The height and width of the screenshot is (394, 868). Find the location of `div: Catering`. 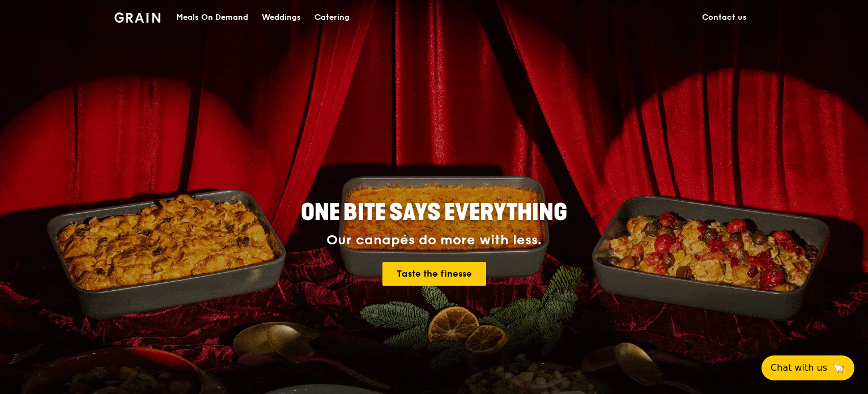

div: Catering is located at coordinates (332, 18).